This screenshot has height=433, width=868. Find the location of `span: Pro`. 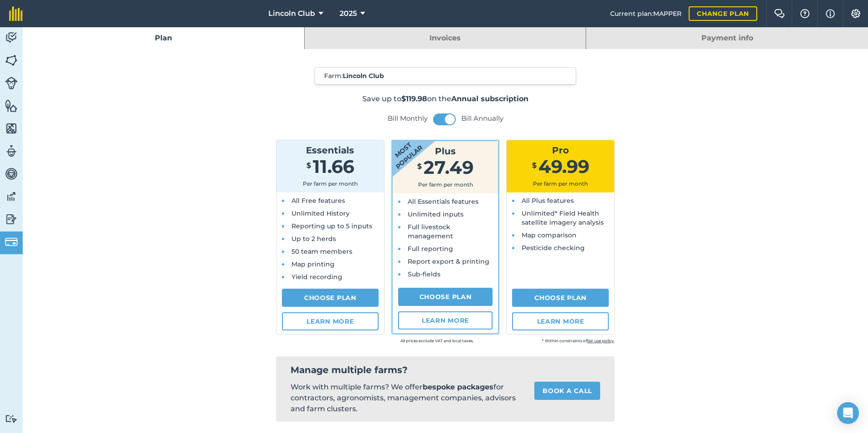

span: Pro is located at coordinates (560, 150).